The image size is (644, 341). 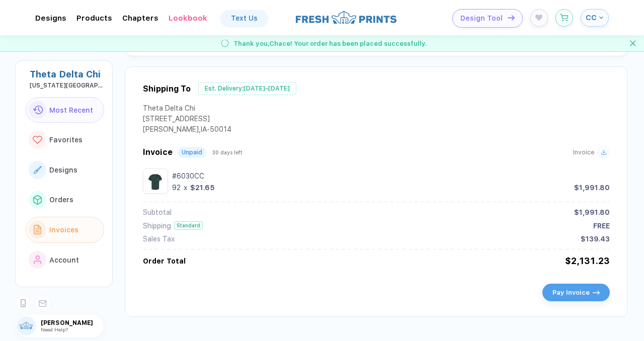 I want to click on button: Design Toolicon, so click(x=488, y=18).